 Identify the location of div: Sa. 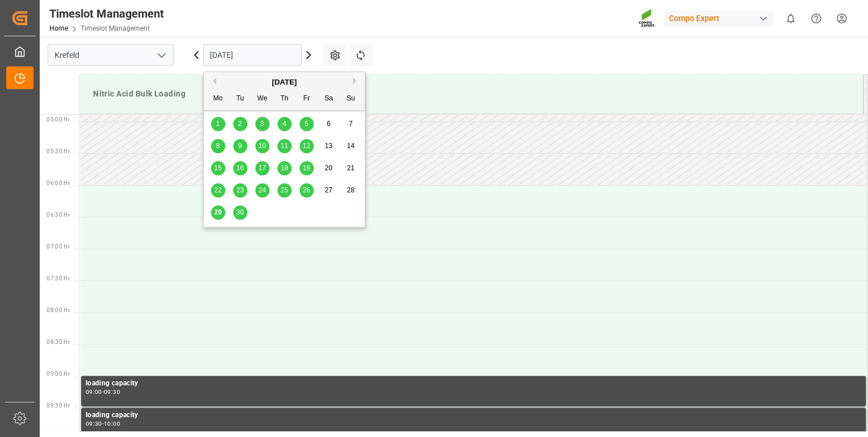
(328, 98).